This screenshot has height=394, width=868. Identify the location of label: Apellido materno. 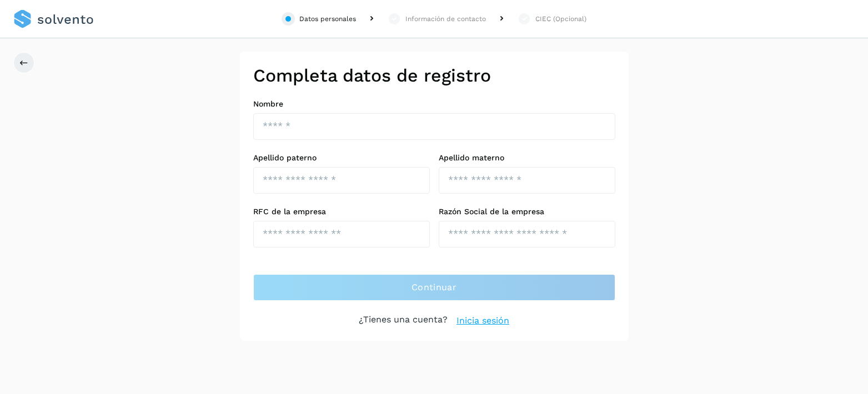
(528, 157).